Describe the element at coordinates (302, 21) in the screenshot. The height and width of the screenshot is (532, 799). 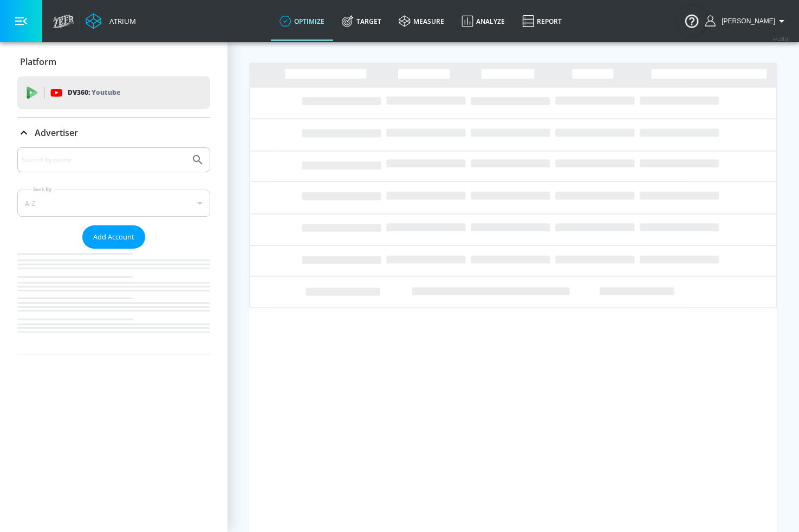
I see `a: optimize` at that location.